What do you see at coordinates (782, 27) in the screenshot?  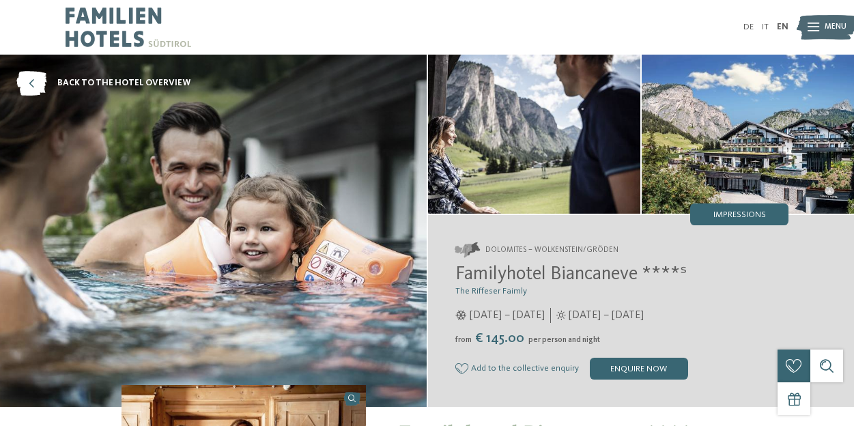 I see `a: EN` at bounding box center [782, 27].